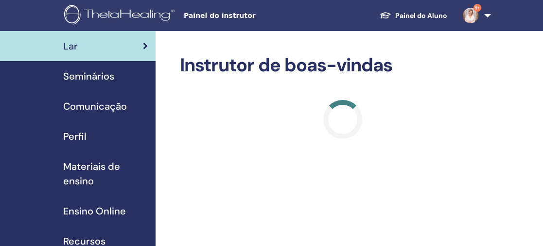  I want to click on span: Seminários, so click(88, 76).